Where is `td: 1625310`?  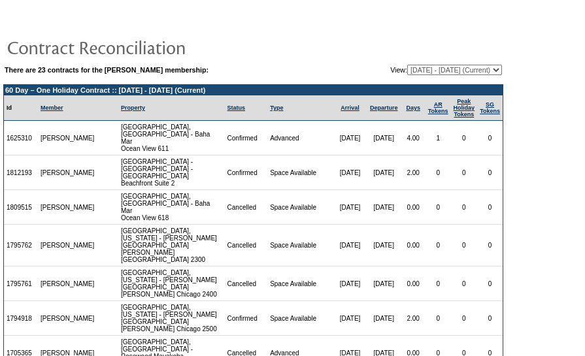 td: 1625310 is located at coordinates (21, 138).